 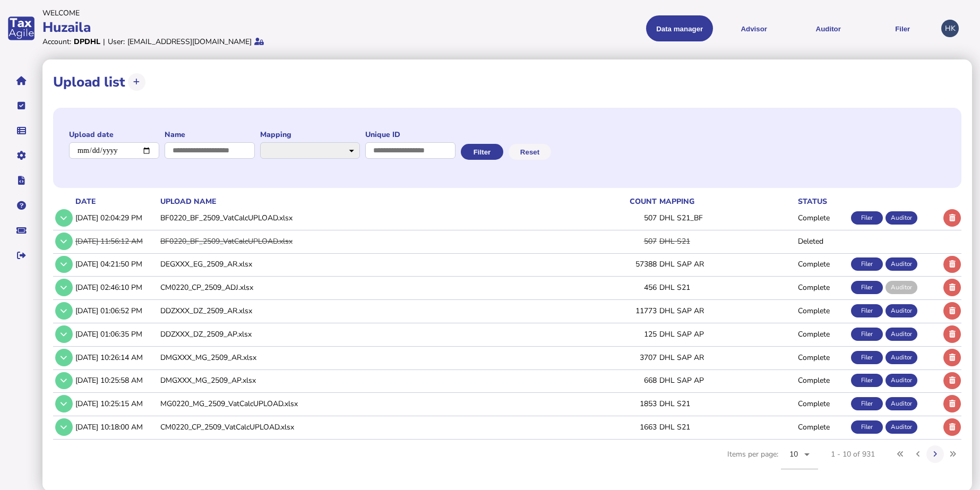 I want to click on button: Help pages, so click(x=22, y=206).